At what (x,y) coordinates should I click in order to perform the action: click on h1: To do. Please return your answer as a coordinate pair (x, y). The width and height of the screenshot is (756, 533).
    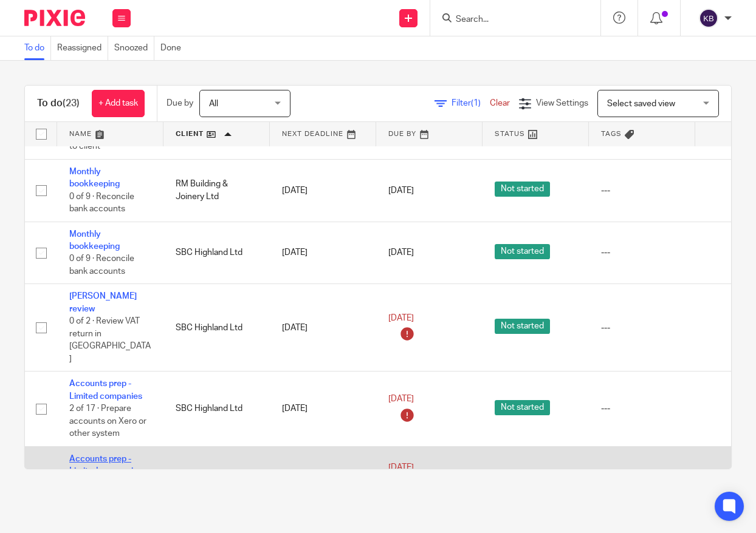
    Looking at the image, I should click on (58, 103).